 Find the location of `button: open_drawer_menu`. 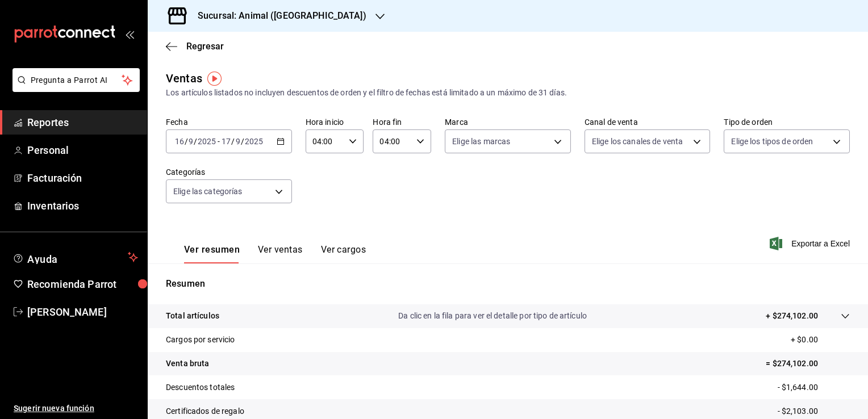

button: open_drawer_menu is located at coordinates (129, 34).